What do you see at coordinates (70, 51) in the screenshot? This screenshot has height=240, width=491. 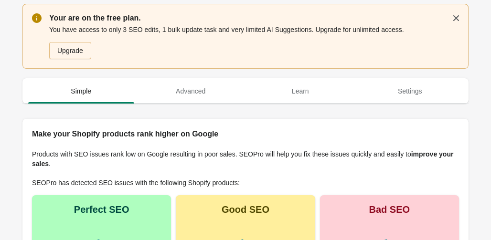 I see `div: Upgrade` at bounding box center [70, 51].